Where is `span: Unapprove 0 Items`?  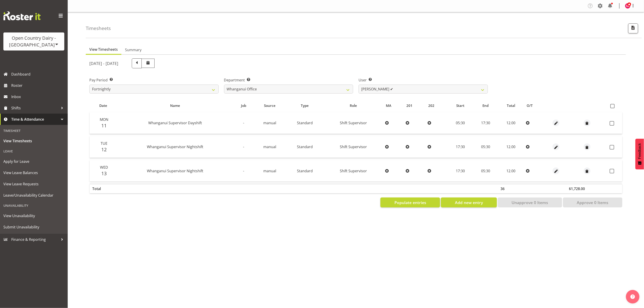
span: Unapprove 0 Items is located at coordinates (530, 202).